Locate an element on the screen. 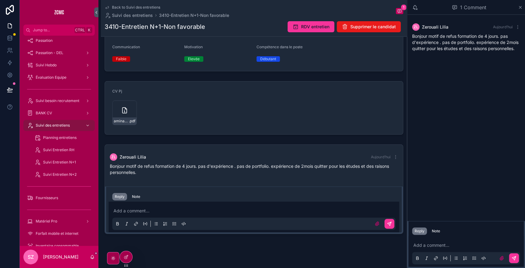 This screenshot has height=268, width=525. a: Suivi Entretien N+2 is located at coordinates (63, 175).